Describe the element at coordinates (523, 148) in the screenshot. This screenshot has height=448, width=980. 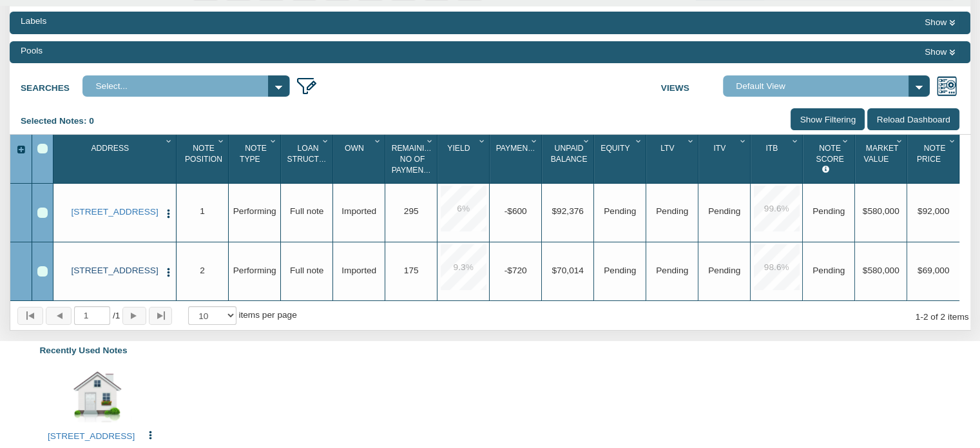
I see `span: Payment(P&I)` at that location.